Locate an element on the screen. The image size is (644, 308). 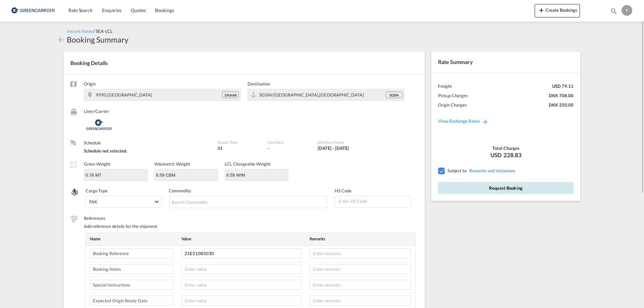
div: icon-magnify is located at coordinates (614, 12).